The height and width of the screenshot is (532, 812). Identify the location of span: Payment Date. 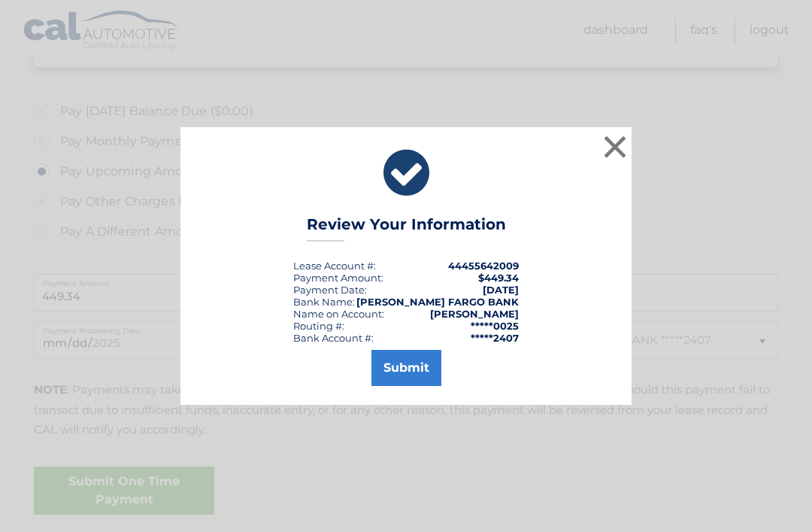
(329, 290).